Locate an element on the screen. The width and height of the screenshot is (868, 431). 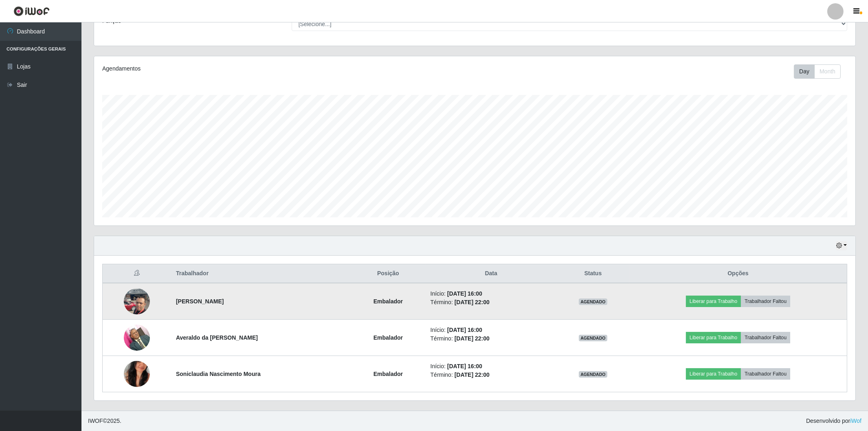
div: First group is located at coordinates (817, 71).